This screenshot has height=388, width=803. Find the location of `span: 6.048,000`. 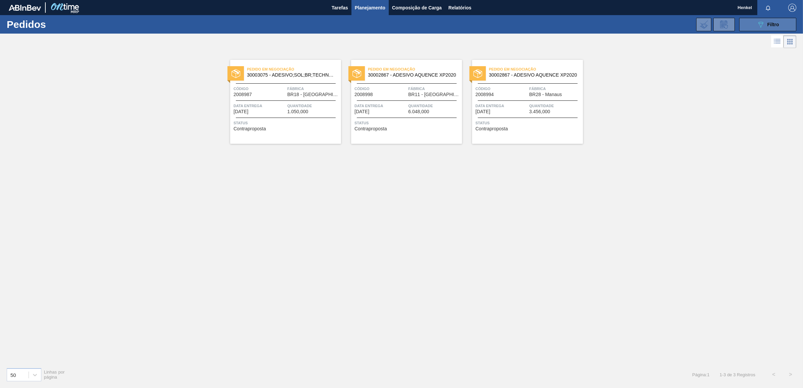

span: 6.048,000 is located at coordinates (418, 111).